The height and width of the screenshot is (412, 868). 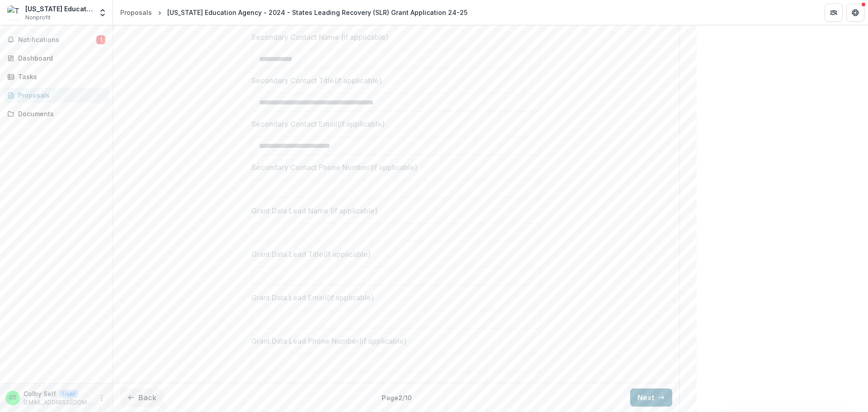 I want to click on p: Colby Self, so click(x=40, y=393).